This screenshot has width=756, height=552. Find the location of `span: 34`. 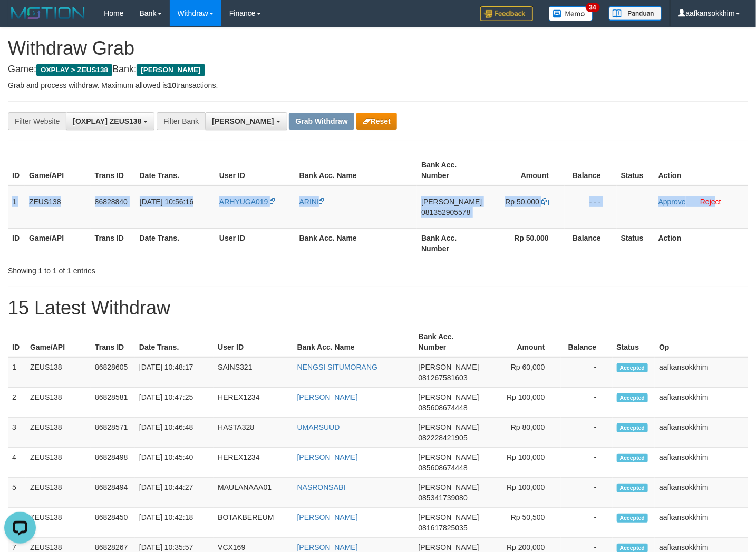

span: 34 is located at coordinates (593, 8).